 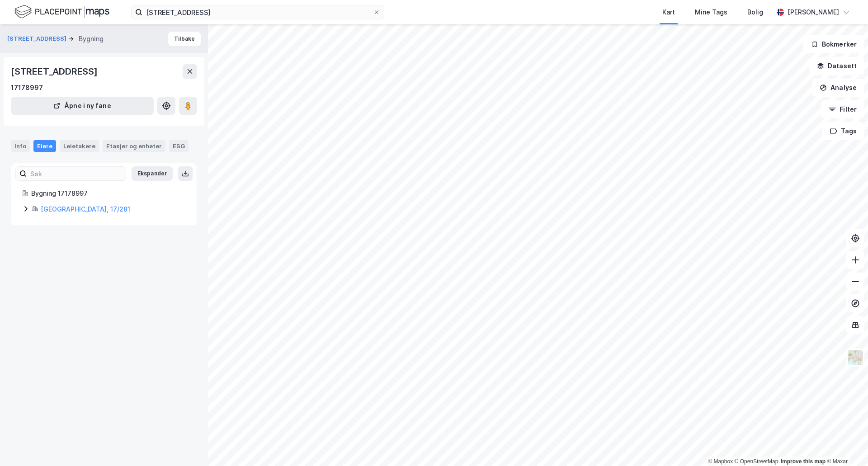 I want to click on button: Ekspander, so click(x=152, y=173).